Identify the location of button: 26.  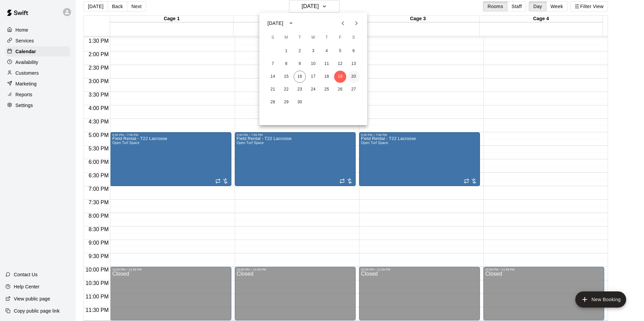
(340, 90).